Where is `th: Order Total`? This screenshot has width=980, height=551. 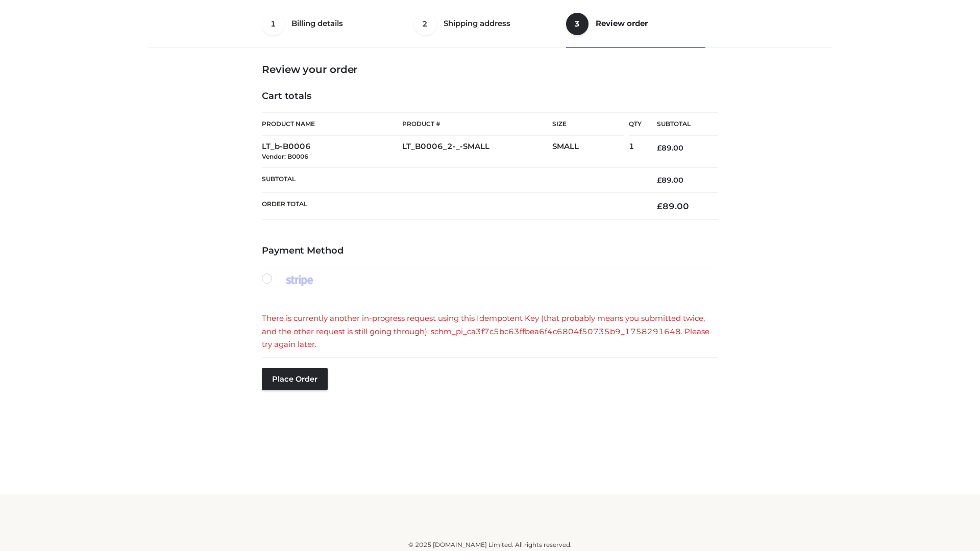
th: Order Total is located at coordinates (452, 206).